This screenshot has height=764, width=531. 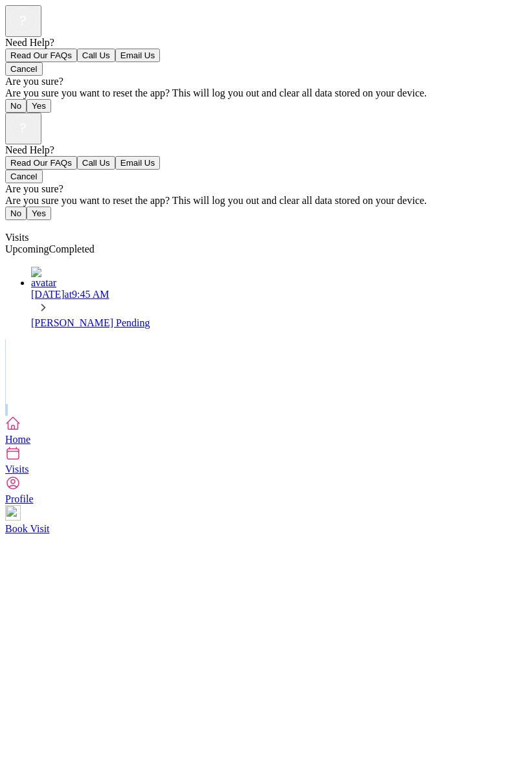 I want to click on a: Profile, so click(x=265, y=489).